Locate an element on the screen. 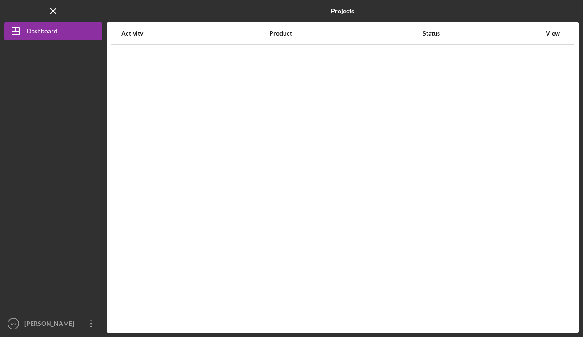 The height and width of the screenshot is (337, 583). div: View is located at coordinates (553, 33).